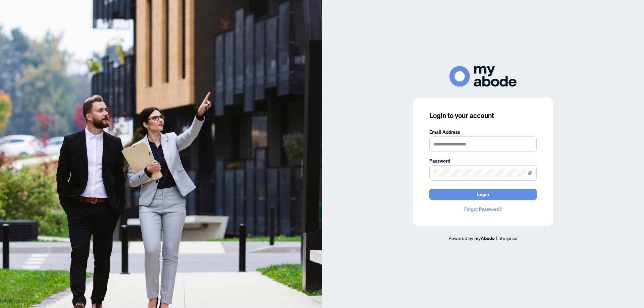 The height and width of the screenshot is (308, 644). I want to click on a: Forgot Password?, so click(483, 209).